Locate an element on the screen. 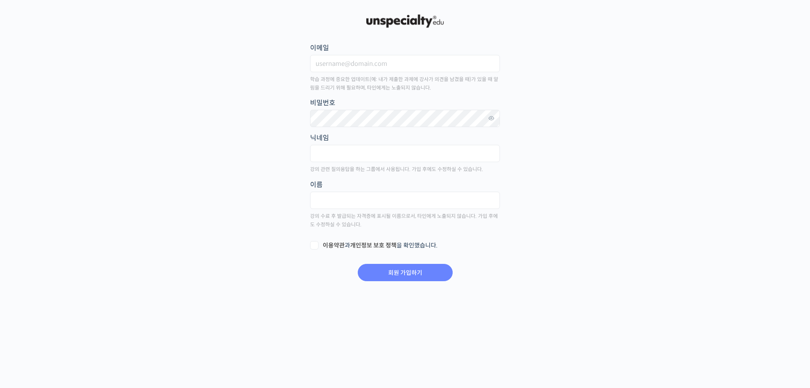 The image size is (810, 388). p: 강의 관련 질의응답을 하는 그룹에서 사용됩니다. 가입 후에도 수정하실 수 있습니다. is located at coordinates (405, 169).